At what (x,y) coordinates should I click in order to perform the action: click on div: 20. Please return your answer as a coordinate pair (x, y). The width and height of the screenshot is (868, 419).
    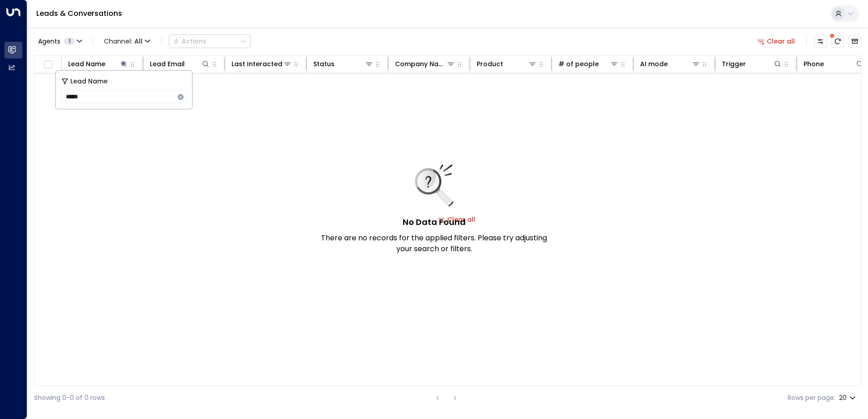
    Looking at the image, I should click on (848, 398).